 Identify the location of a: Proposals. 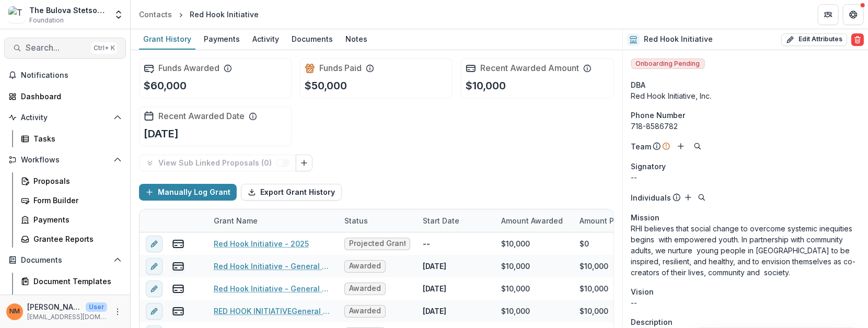
(71, 181).